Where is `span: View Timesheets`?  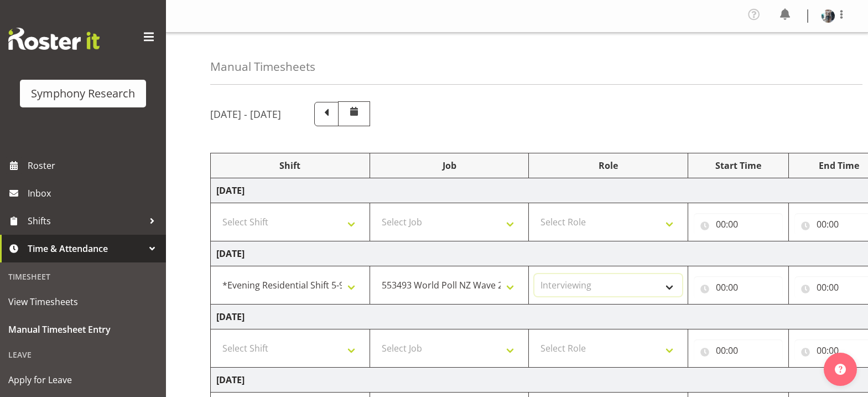 span: View Timesheets is located at coordinates (83, 301).